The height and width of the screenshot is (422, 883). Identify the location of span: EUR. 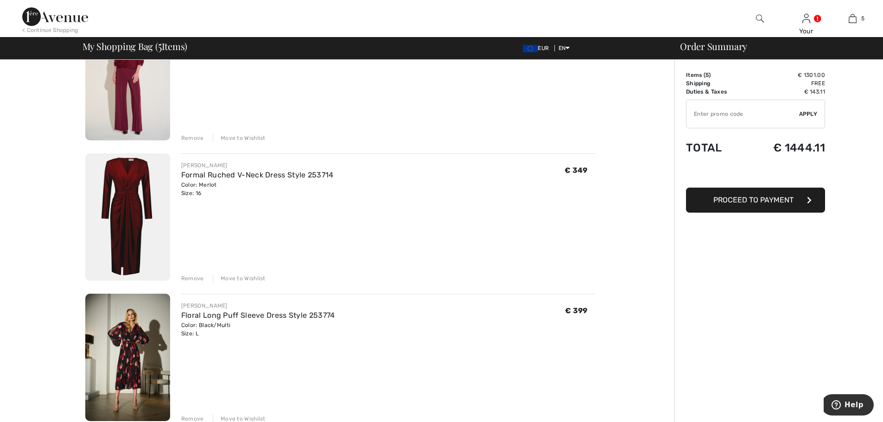
(538, 48).